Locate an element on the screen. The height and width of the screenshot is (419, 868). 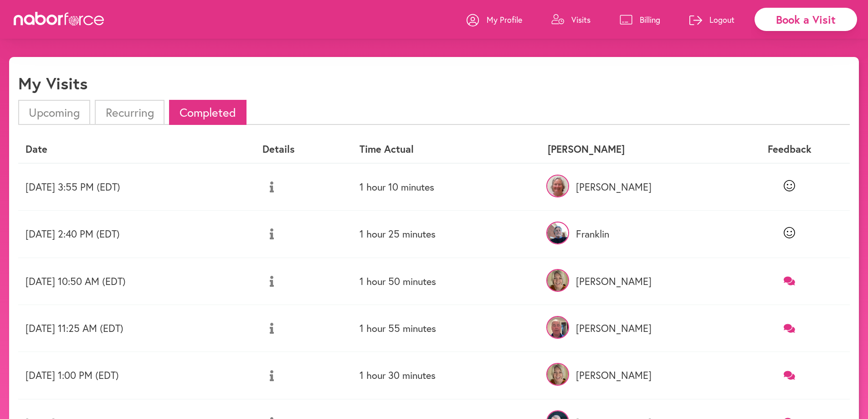
th: Date is located at coordinates (136, 149).